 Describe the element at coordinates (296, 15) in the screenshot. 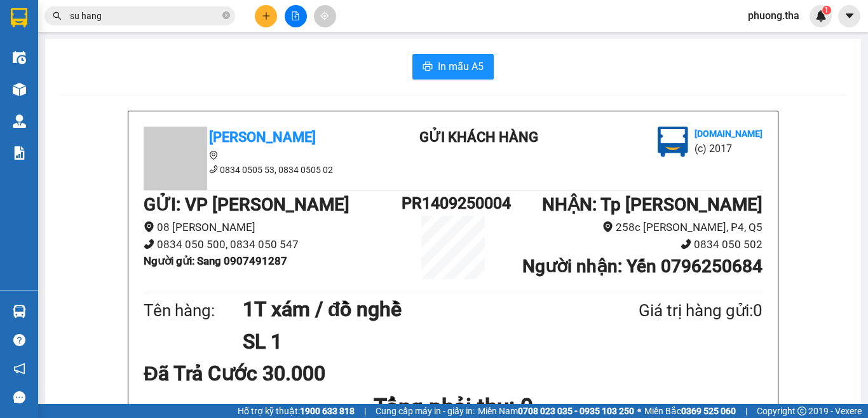

I see `button: file-add` at that location.